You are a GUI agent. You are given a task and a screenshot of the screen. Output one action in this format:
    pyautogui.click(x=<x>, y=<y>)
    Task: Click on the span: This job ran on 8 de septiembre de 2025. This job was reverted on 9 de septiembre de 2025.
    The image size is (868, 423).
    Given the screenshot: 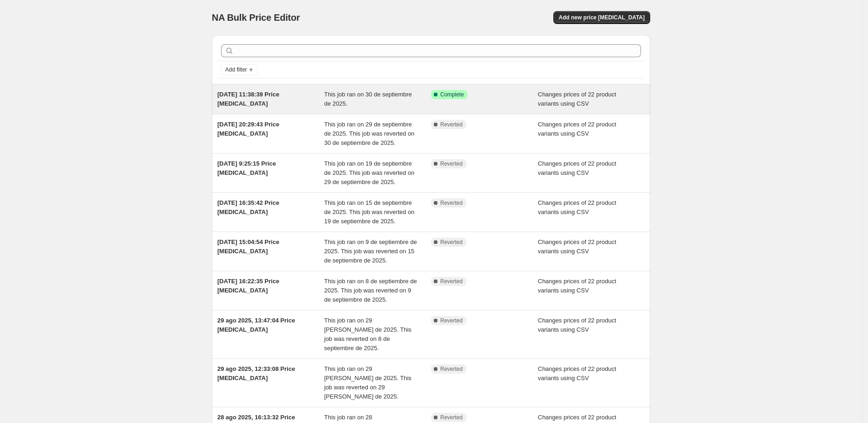 What is the action you would take?
    pyautogui.click(x=371, y=291)
    